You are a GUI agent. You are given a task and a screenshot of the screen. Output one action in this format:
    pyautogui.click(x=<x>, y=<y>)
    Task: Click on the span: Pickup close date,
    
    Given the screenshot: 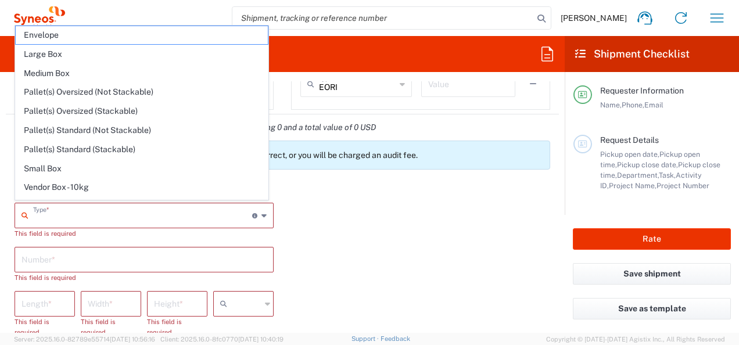 What is the action you would take?
    pyautogui.click(x=647, y=164)
    